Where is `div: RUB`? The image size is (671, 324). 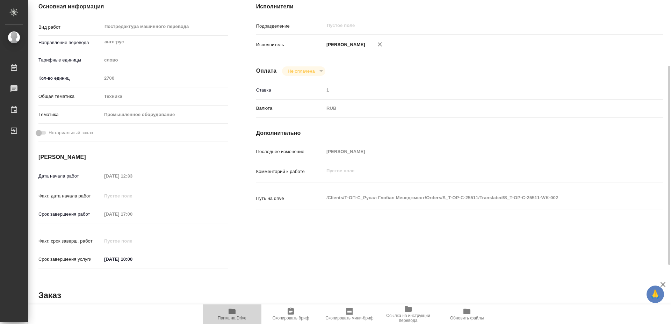
div: RUB is located at coordinates (476, 108).